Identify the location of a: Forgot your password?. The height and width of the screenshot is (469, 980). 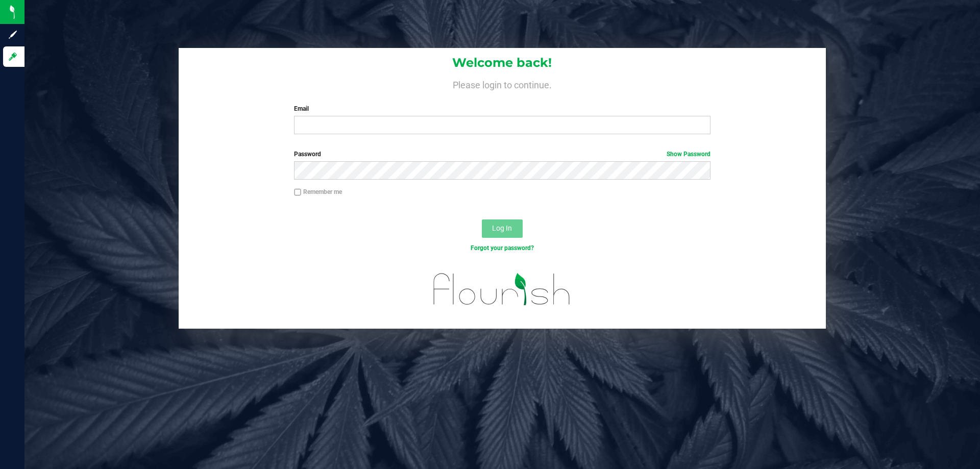
(502, 248).